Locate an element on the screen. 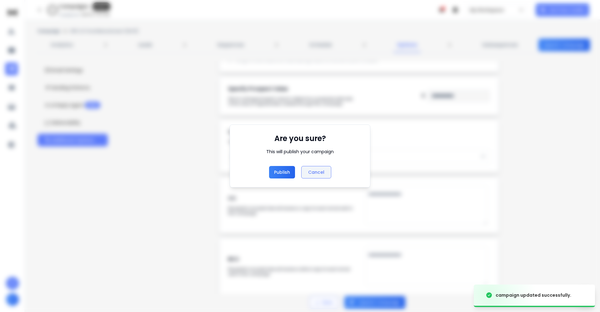 The height and width of the screenshot is (312, 600). button: Cancel is located at coordinates (316, 172).